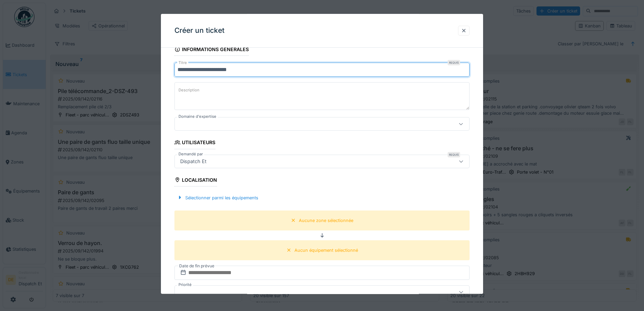  What do you see at coordinates (189, 91) in the screenshot?
I see `label: Description` at bounding box center [189, 91].